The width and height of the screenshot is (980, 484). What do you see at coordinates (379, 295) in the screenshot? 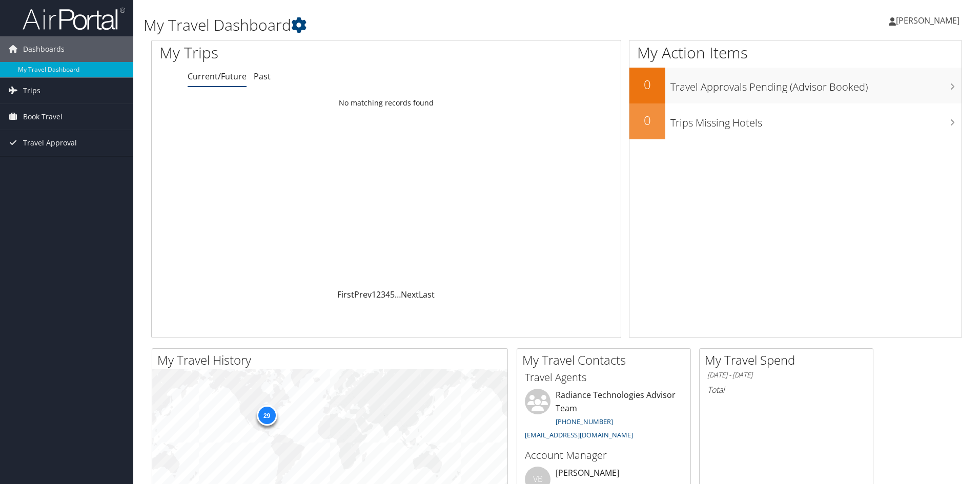
I see `a: 2` at bounding box center [379, 295].